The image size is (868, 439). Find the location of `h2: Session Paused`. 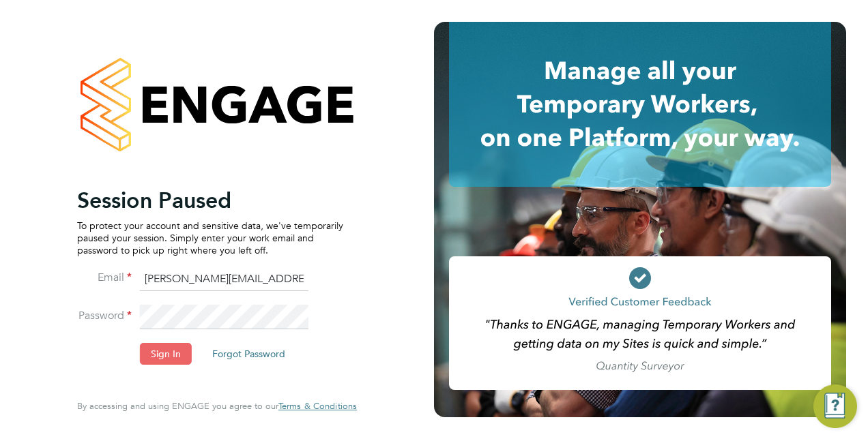

h2: Session Paused is located at coordinates (211, 201).